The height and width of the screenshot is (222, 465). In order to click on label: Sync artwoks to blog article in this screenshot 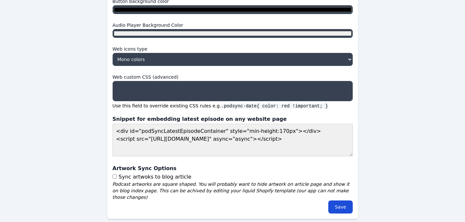, I will do `click(155, 177)`.